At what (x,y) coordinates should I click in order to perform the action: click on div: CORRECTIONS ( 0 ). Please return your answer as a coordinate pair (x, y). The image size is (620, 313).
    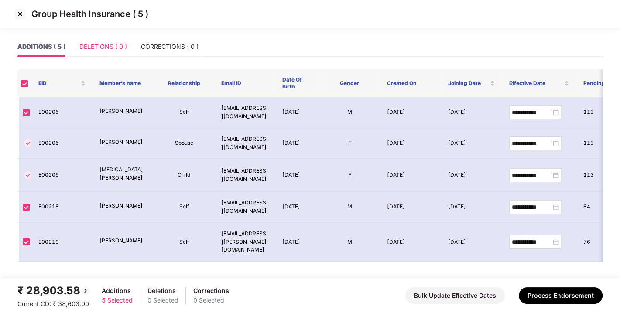
    Looking at the image, I should click on (170, 47).